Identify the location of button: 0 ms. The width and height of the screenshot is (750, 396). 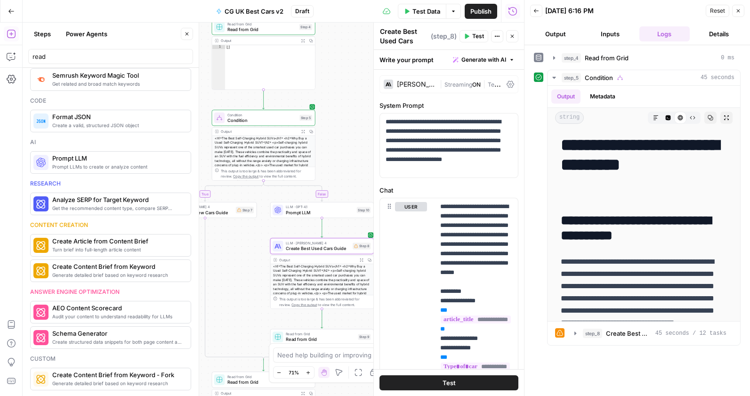
(644, 58).